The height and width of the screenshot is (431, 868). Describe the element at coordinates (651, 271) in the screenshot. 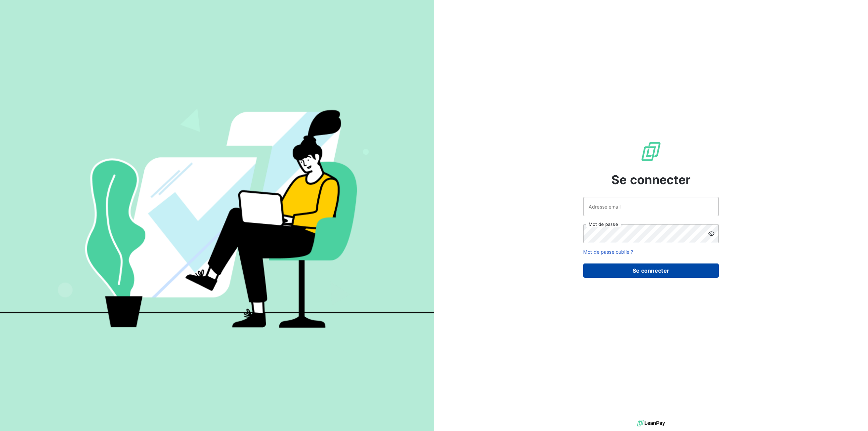

I see `button: Se connecter` at that location.